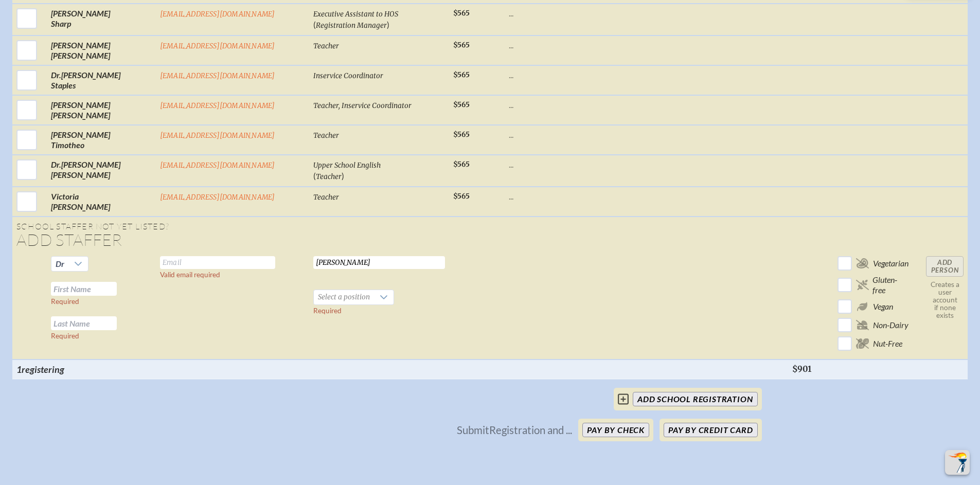 Image resolution: width=980 pixels, height=485 pixels. Describe the element at coordinates (891, 285) in the screenshot. I see `span: Gluten-free` at that location.